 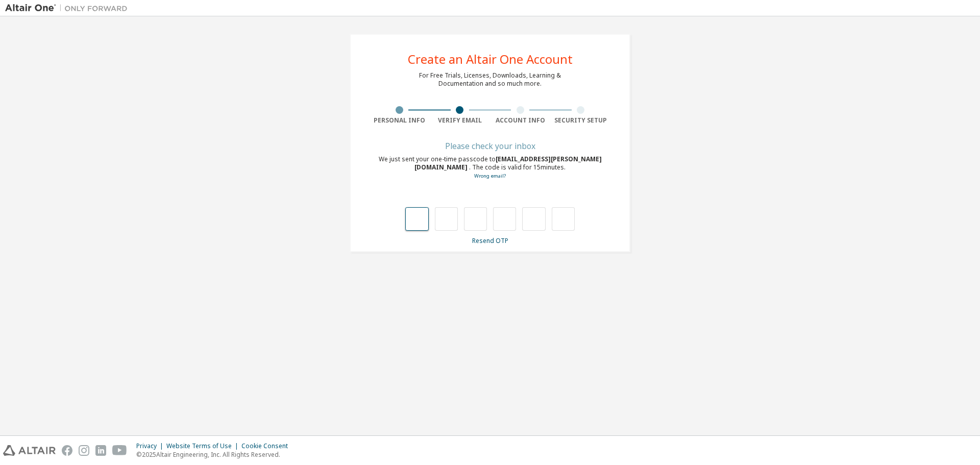 I want to click on div: Security Setup, so click(x=581, y=121).